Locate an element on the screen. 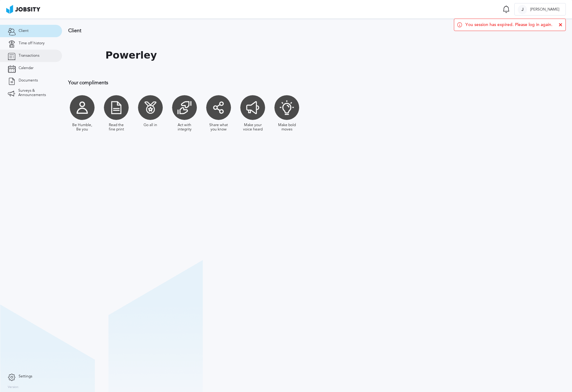  span: Calendar is located at coordinates (26, 68).